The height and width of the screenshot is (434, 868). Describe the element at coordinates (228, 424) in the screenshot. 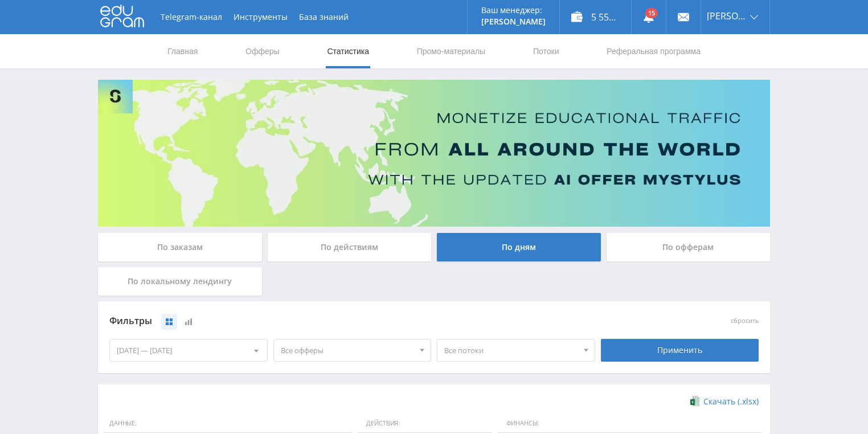

I see `span: Данные:` at that location.